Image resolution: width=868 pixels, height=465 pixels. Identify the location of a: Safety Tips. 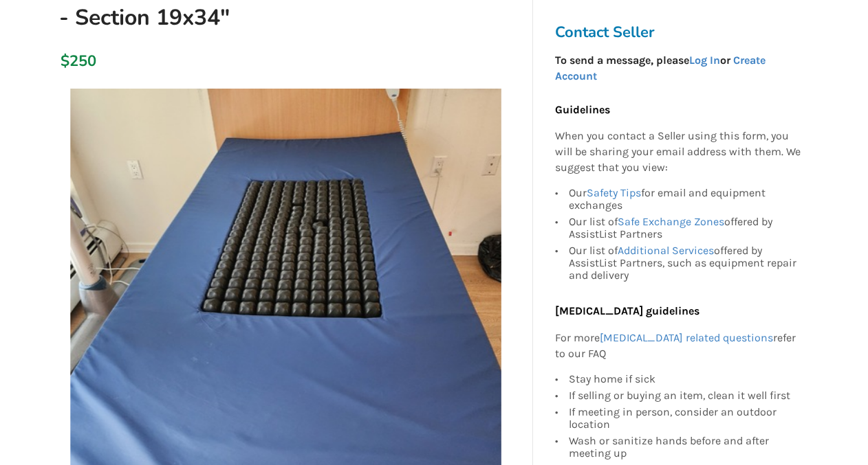
(614, 192).